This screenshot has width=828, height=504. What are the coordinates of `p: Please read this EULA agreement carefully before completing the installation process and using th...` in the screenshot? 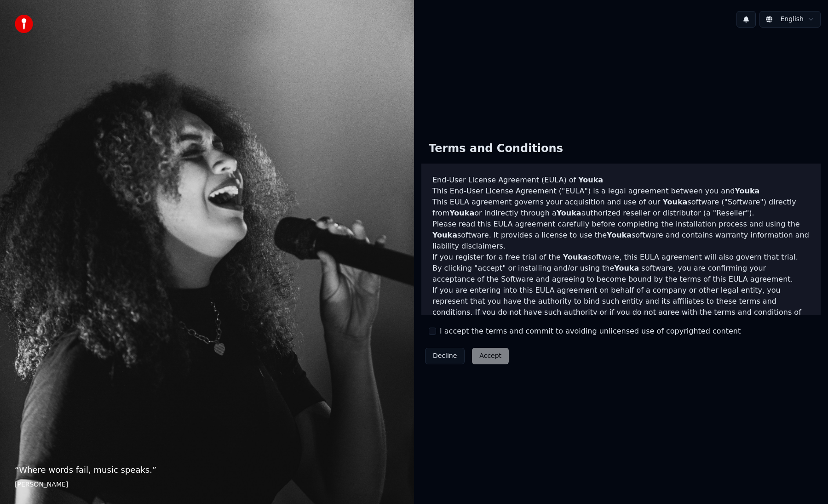 It's located at (621, 235).